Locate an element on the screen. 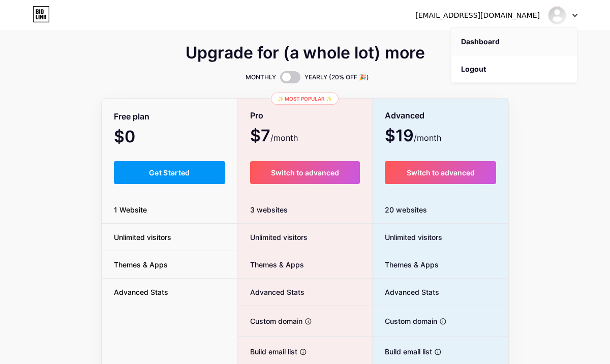 The width and height of the screenshot is (610, 364). span: 1 Website is located at coordinates (131, 209).